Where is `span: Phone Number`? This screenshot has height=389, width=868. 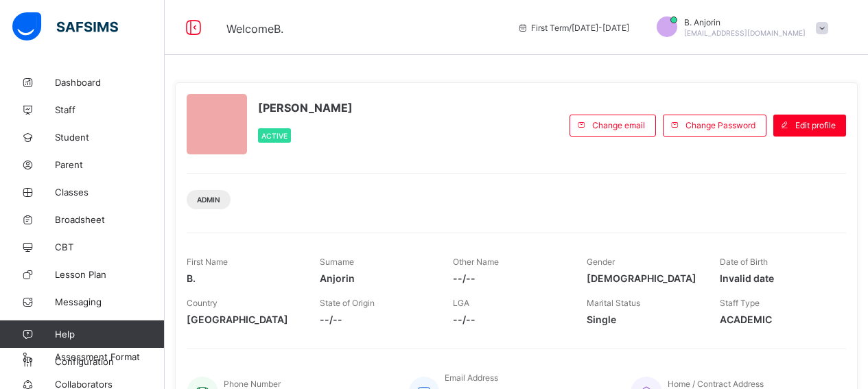 span: Phone Number is located at coordinates (252, 383).